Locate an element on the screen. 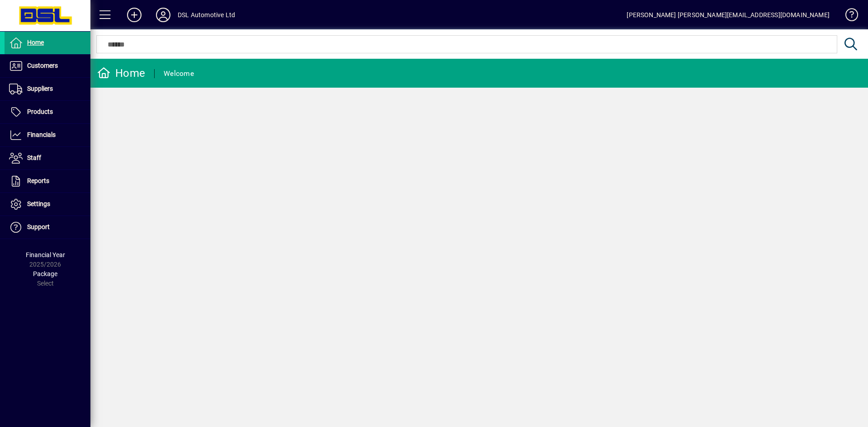 The image size is (868, 427). span: Reports is located at coordinates (38, 180).